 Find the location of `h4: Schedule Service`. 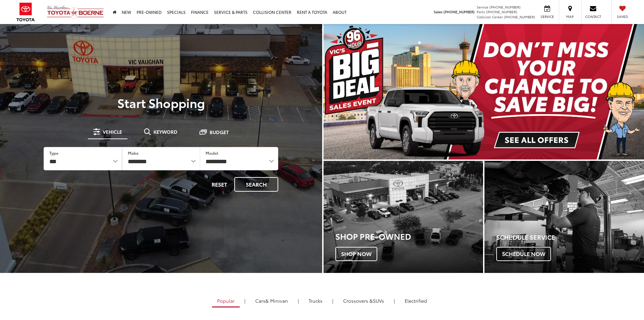

h4: Schedule Service is located at coordinates (570, 237).